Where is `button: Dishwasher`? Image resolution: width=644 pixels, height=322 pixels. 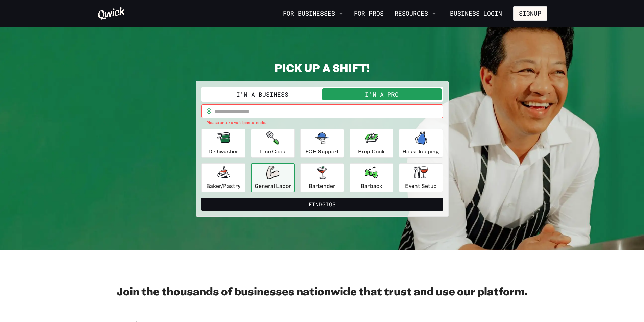 button: Dishwasher is located at coordinates (223, 143).